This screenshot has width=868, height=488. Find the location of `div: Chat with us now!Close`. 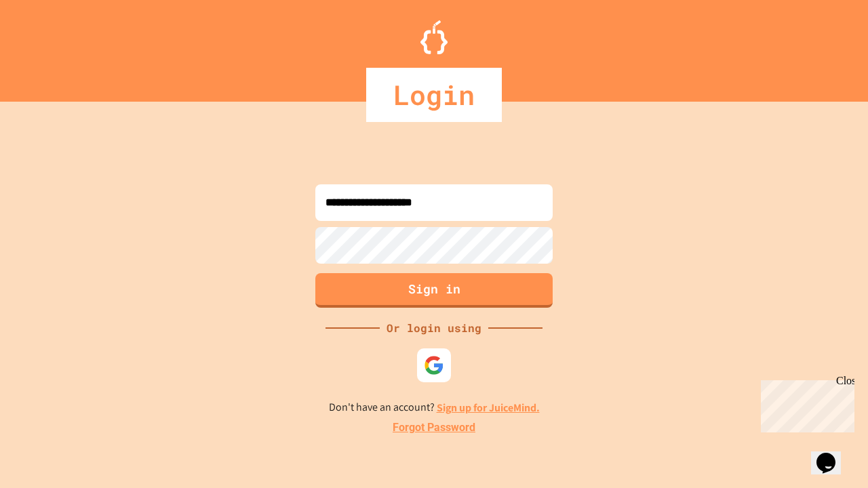

div: Chat with us now!Close is located at coordinates (50, 45).